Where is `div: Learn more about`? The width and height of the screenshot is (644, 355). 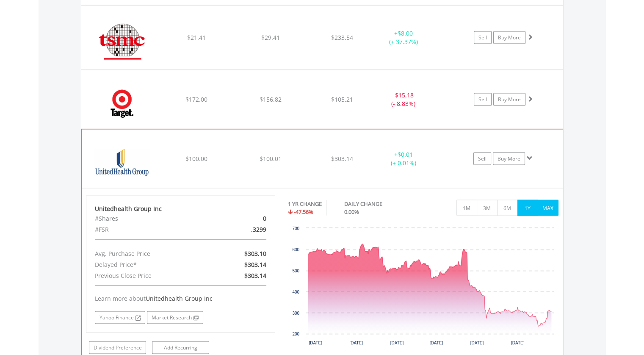 div: Learn more about is located at coordinates (181, 299).